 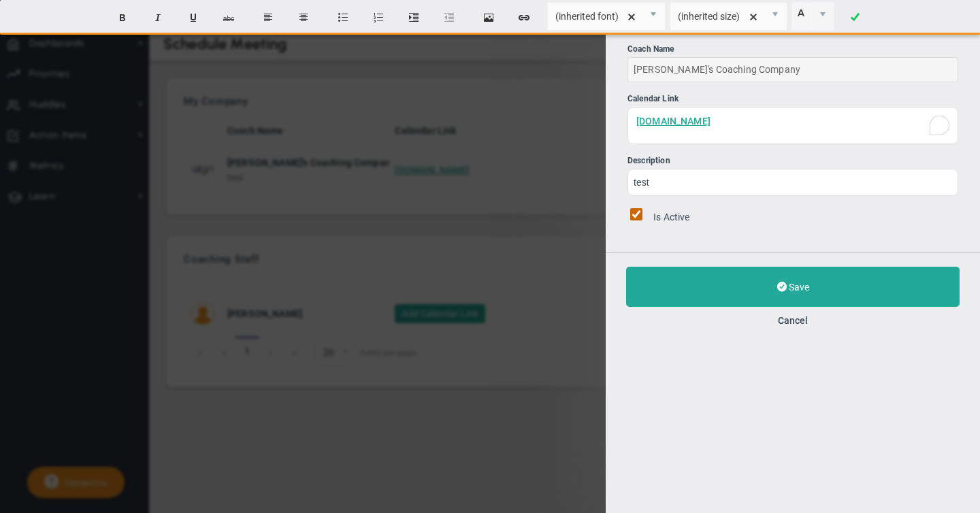 What do you see at coordinates (855, 18) in the screenshot?
I see `a: Done!` at bounding box center [855, 18].